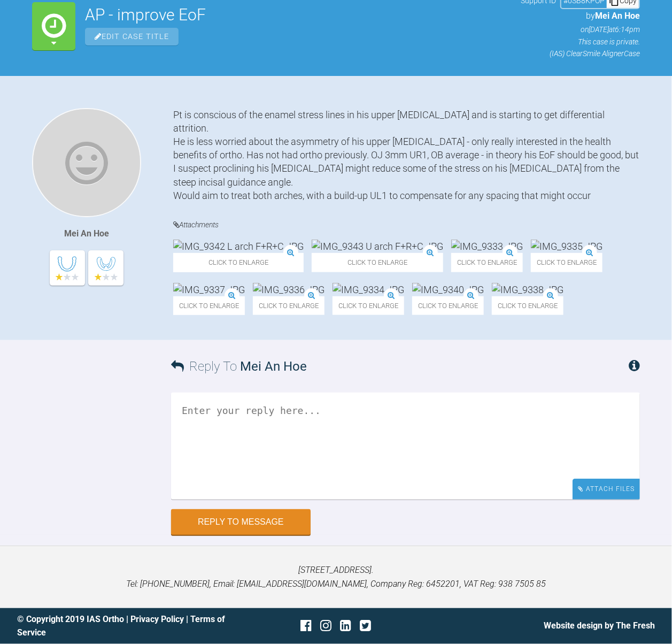  I want to click on a: Privacy Policy, so click(157, 619).